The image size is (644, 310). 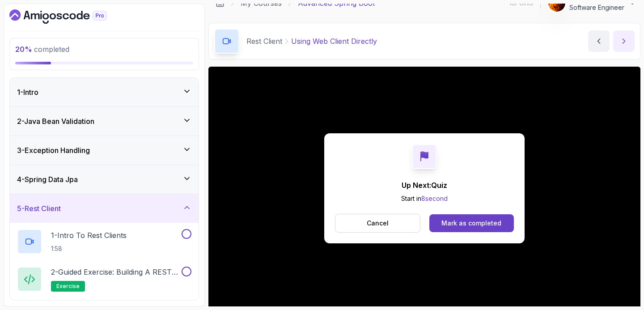 I want to click on button: 4-Spring Data Jpa, so click(x=104, y=180).